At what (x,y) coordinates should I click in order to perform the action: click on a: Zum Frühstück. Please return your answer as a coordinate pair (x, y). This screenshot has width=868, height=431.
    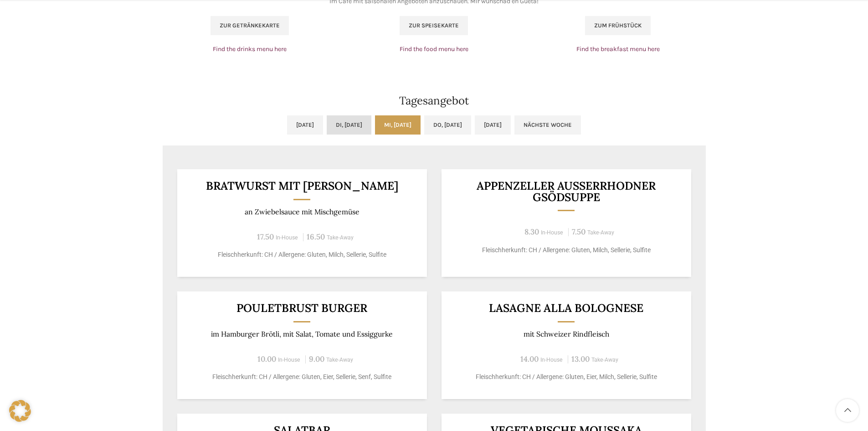
    Looking at the image, I should click on (618, 26).